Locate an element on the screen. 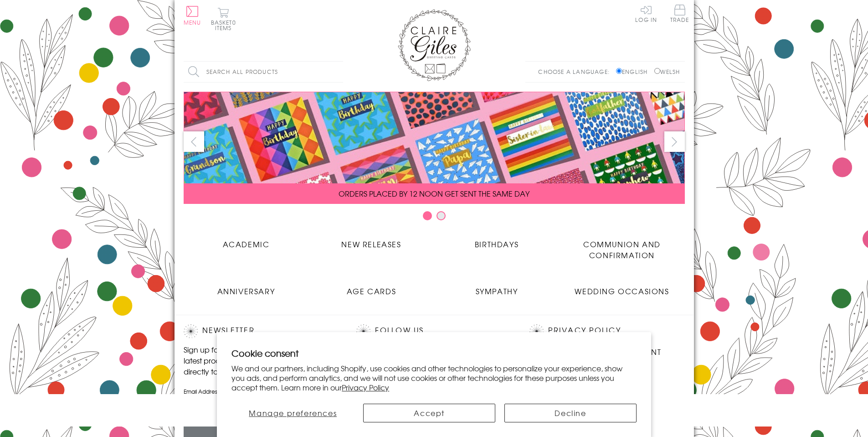 This screenshot has width=868, height=437. label: Welsh is located at coordinates (667, 71).